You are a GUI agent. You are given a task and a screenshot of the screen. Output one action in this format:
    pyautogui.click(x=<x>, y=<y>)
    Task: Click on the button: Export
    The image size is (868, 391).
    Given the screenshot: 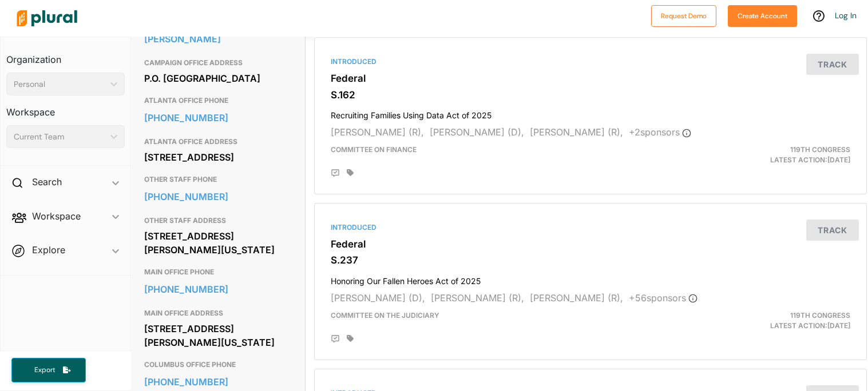 What is the action you would take?
    pyautogui.click(x=49, y=370)
    